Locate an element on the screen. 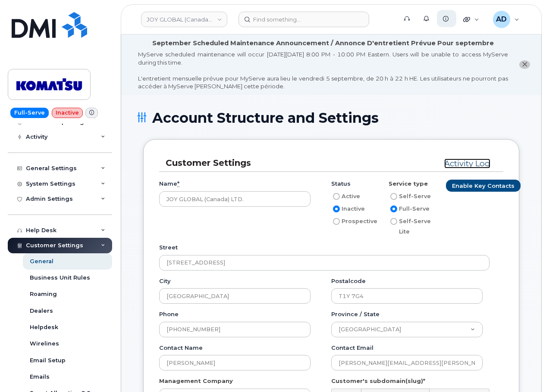 This screenshot has height=392, width=546. input: Self-Serve is located at coordinates (394, 196).